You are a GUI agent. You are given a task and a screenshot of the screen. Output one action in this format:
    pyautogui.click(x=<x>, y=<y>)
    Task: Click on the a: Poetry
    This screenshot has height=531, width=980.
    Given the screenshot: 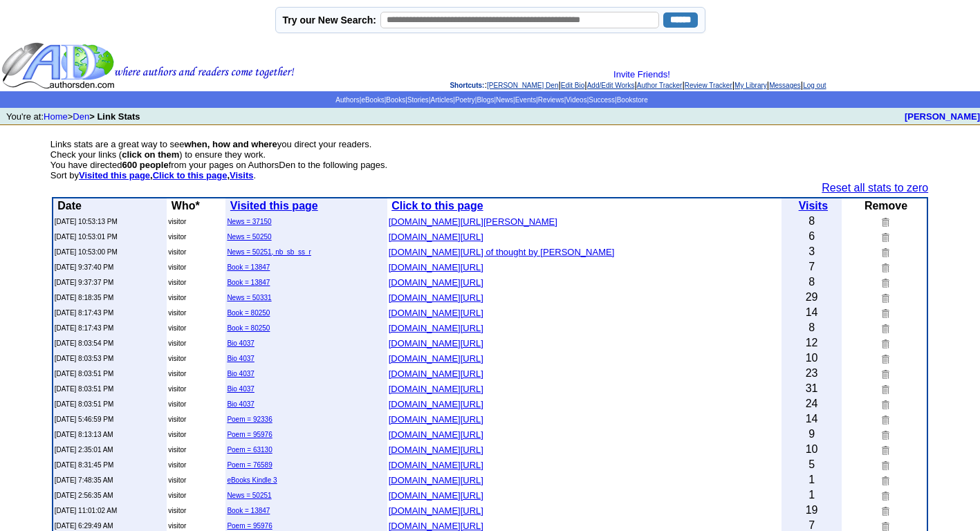 What is the action you would take?
    pyautogui.click(x=465, y=100)
    